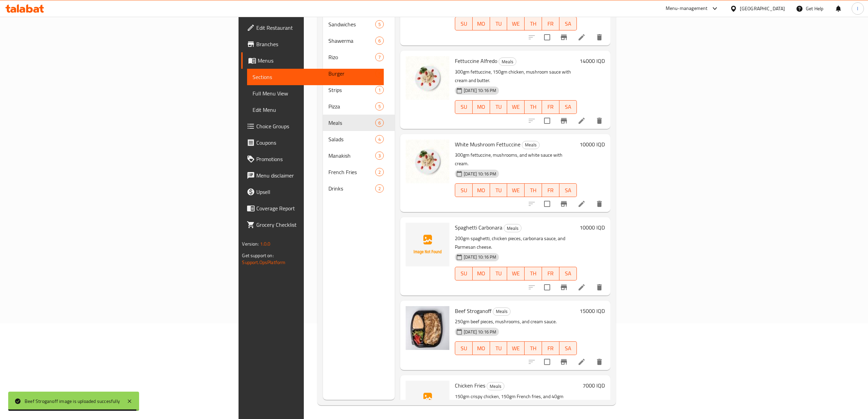 The image size is (868, 419). Describe the element at coordinates (551, 191) in the screenshot. I see `span: FR` at that location.